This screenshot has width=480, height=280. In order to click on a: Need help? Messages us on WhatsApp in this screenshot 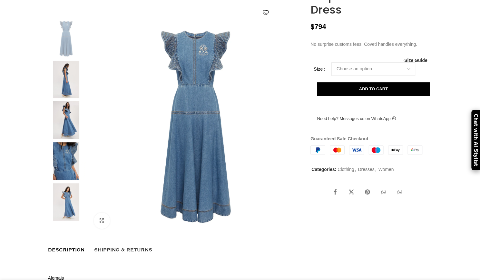, I will do `click(357, 119)`.